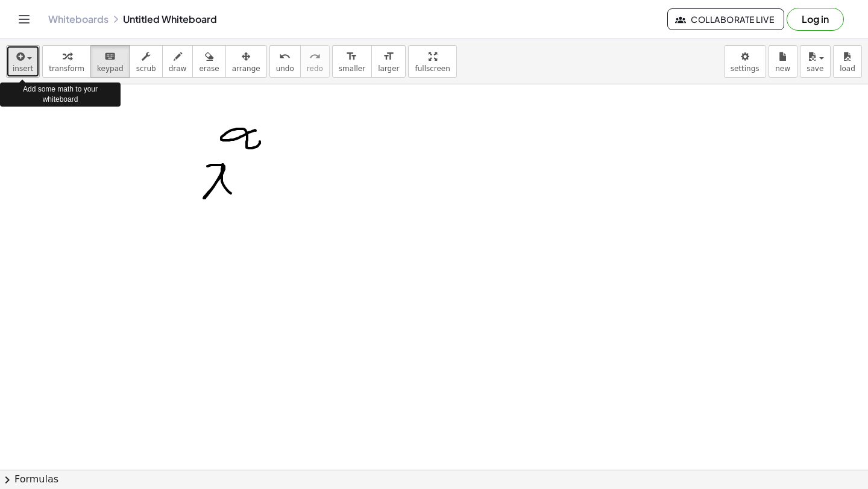 This screenshot has width=868, height=489. Describe the element at coordinates (726, 20) in the screenshot. I see `span: Collaborate Live` at that location.